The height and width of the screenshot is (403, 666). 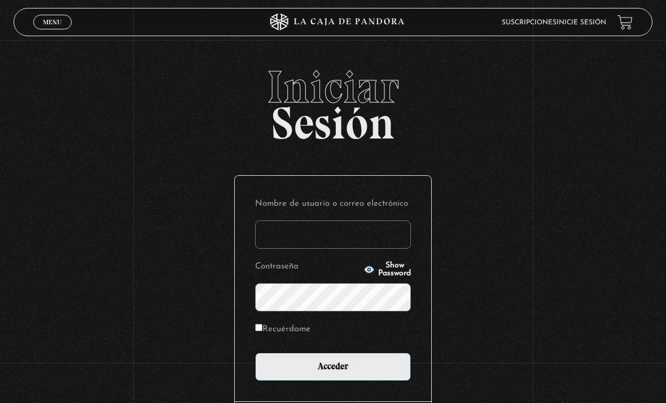 What do you see at coordinates (387, 269) in the screenshot?
I see `button: Show Password` at bounding box center [387, 269].